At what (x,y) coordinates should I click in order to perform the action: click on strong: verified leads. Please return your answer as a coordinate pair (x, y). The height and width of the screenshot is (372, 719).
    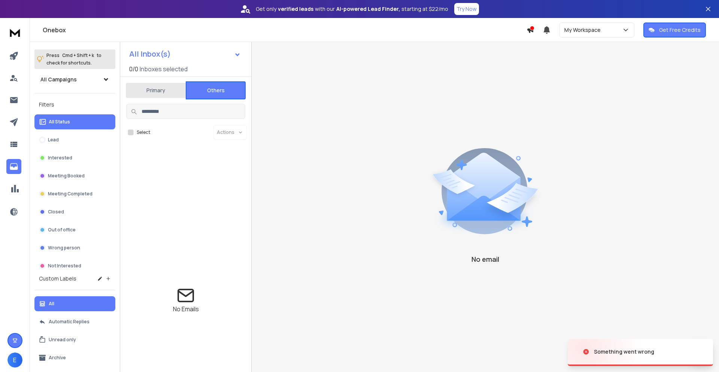
    Looking at the image, I should click on (295, 9).